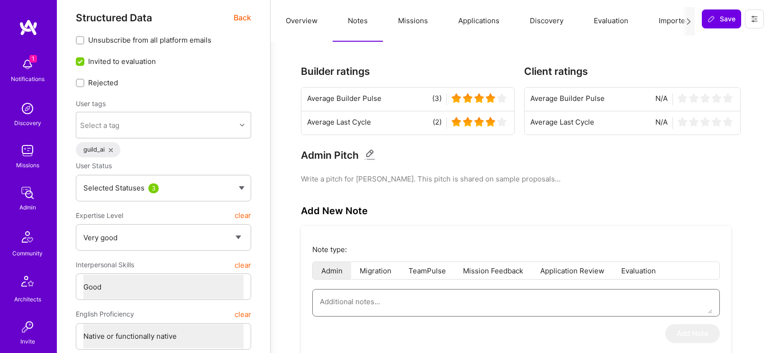 The width and height of the screenshot is (771, 353). What do you see at coordinates (27, 151) in the screenshot?
I see `img: teamwork` at bounding box center [27, 151].